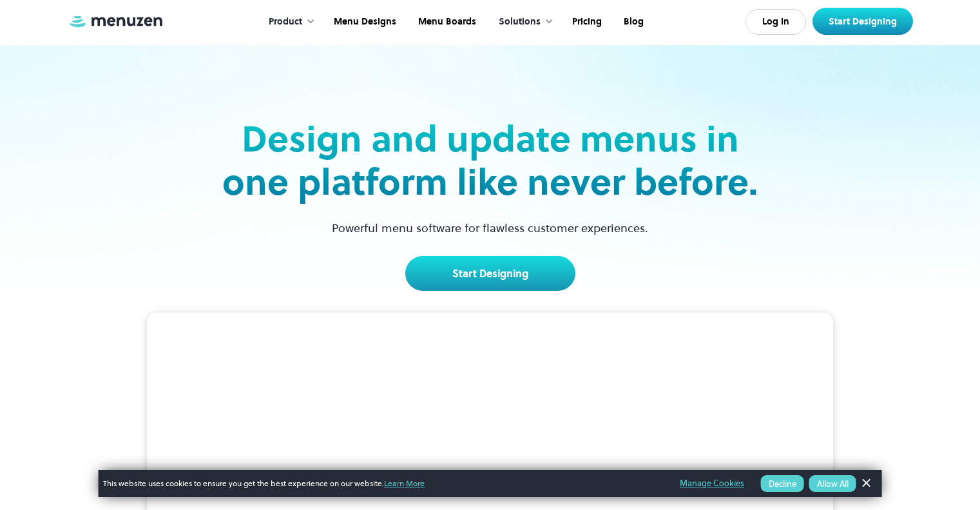 The height and width of the screenshot is (510, 980). What do you see at coordinates (632, 22) in the screenshot?
I see `a: Blog` at bounding box center [632, 22].